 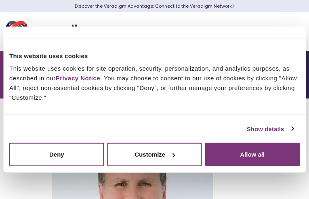 I want to click on button: Toggle Navigation Menu, so click(x=291, y=31).